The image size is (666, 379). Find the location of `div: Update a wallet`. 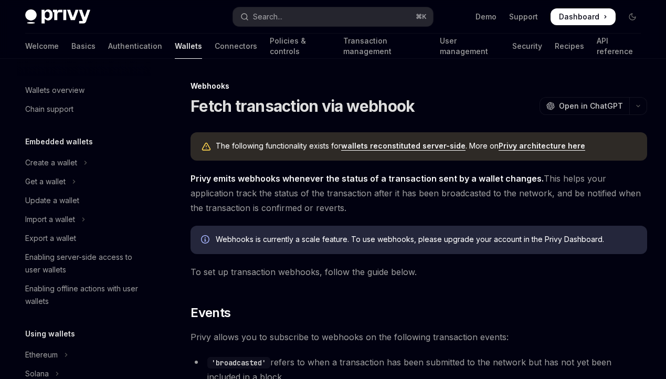

div: Update a wallet is located at coordinates (52, 200).